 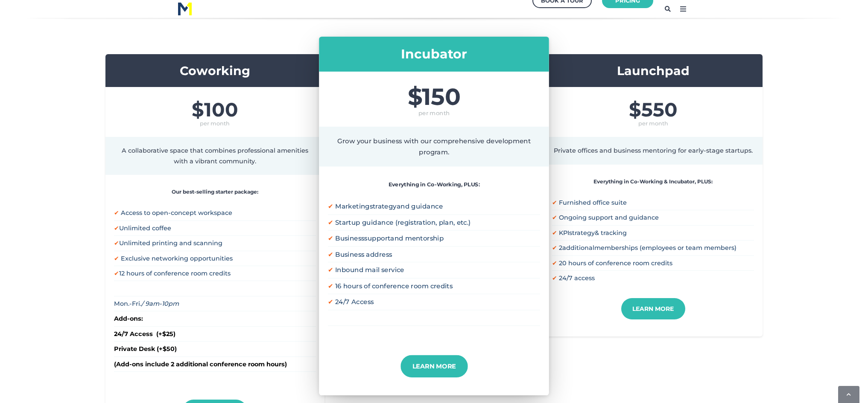 I want to click on span: 24/7 access, so click(x=576, y=278).